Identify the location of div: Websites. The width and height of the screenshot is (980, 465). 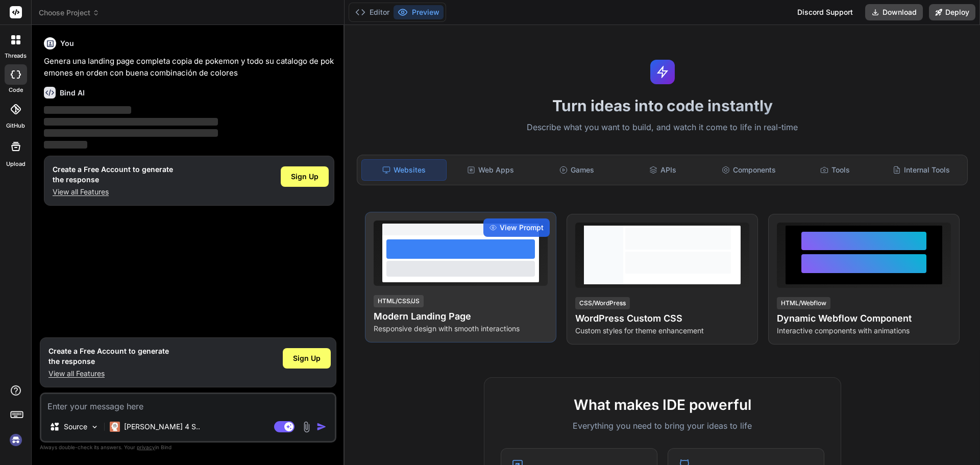
(404, 170).